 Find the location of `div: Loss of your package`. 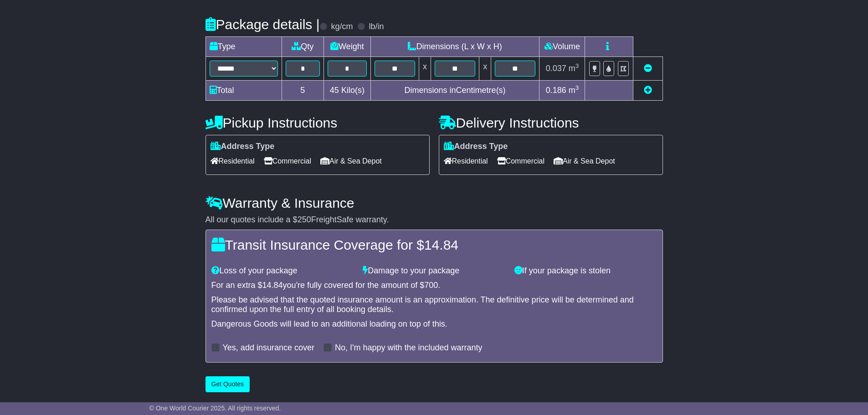

div: Loss of your package is located at coordinates (282, 271).